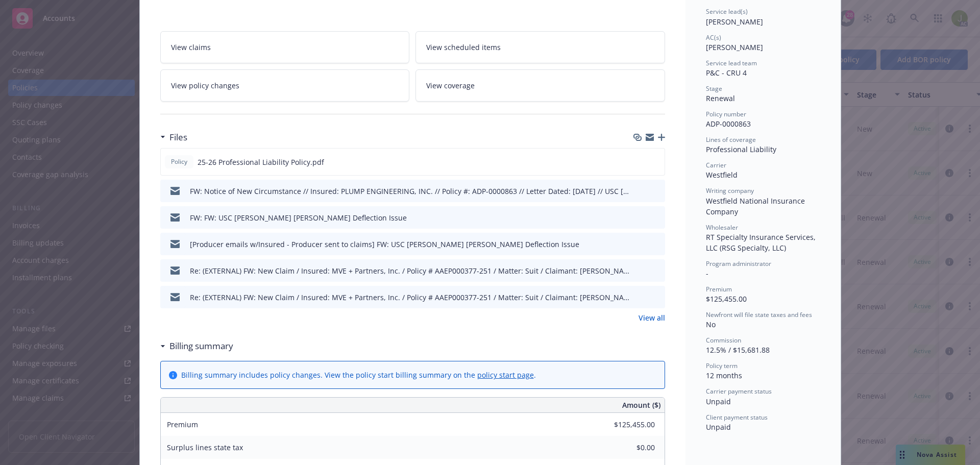  I want to click on span: Service lead(s), so click(726, 11).